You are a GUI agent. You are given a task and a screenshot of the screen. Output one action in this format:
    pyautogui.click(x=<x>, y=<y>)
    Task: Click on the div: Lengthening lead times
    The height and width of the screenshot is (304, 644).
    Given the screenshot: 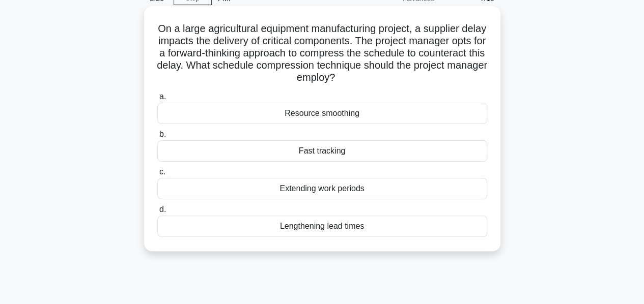 What is the action you would take?
    pyautogui.click(x=322, y=226)
    